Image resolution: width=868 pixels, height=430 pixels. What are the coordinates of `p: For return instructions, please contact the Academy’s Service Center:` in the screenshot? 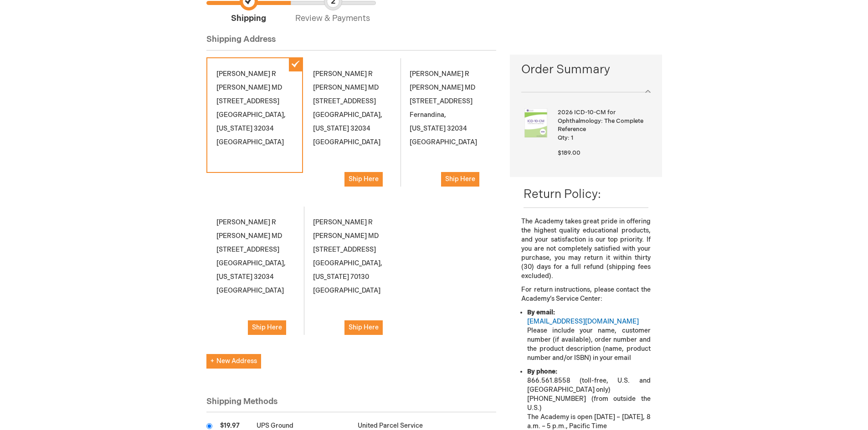 It's located at (586, 295).